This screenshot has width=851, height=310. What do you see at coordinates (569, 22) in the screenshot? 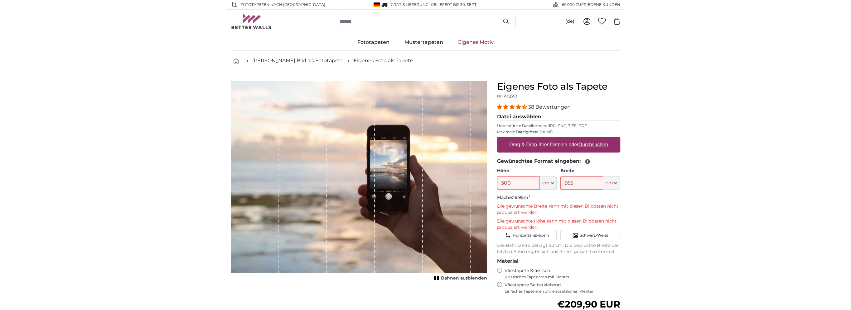
I see `button: (de)` at bounding box center [569, 22].